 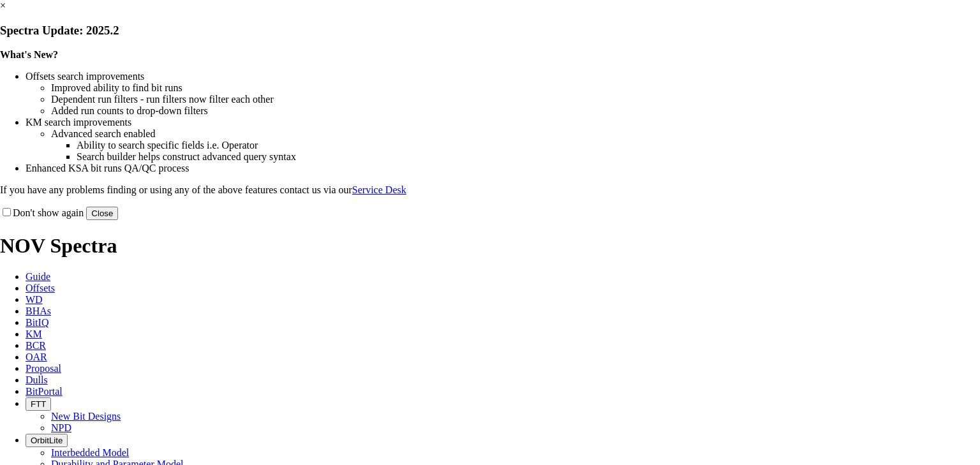 I want to click on a: New Bit Designs, so click(x=86, y=416).